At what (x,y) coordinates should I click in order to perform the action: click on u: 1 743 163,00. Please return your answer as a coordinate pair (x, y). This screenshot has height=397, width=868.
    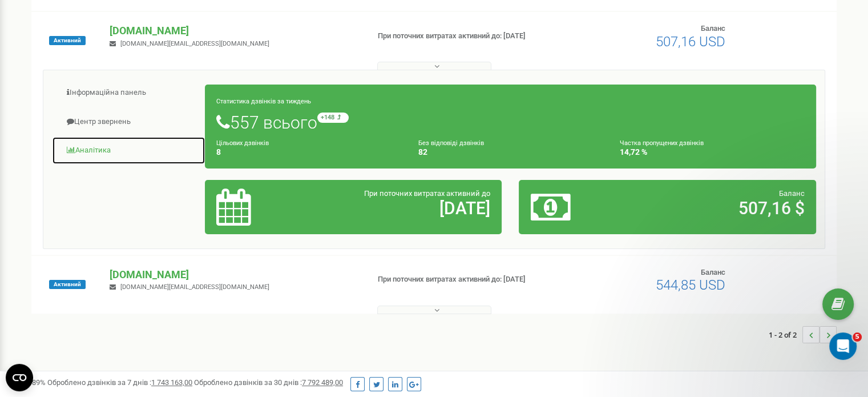
    Looking at the image, I should click on (172, 382).